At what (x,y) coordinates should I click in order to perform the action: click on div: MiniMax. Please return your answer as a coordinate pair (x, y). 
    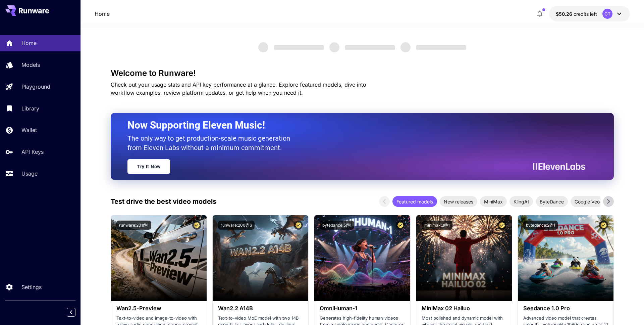
    Looking at the image, I should click on (493, 201).